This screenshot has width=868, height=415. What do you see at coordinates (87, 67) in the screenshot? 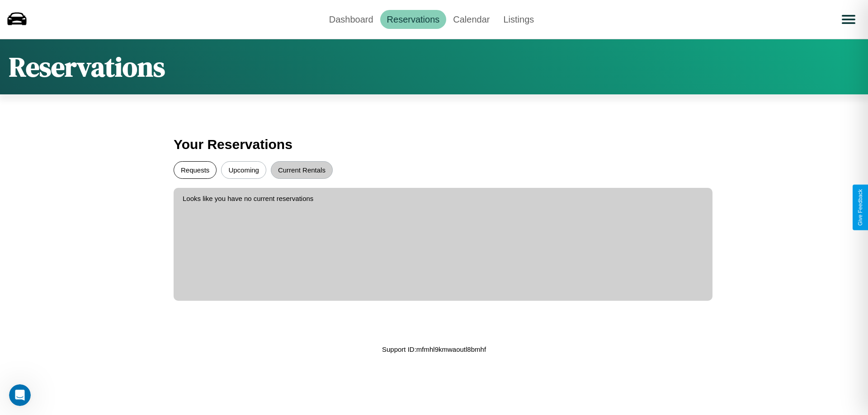
I see `h1: Reservations` at bounding box center [87, 67].